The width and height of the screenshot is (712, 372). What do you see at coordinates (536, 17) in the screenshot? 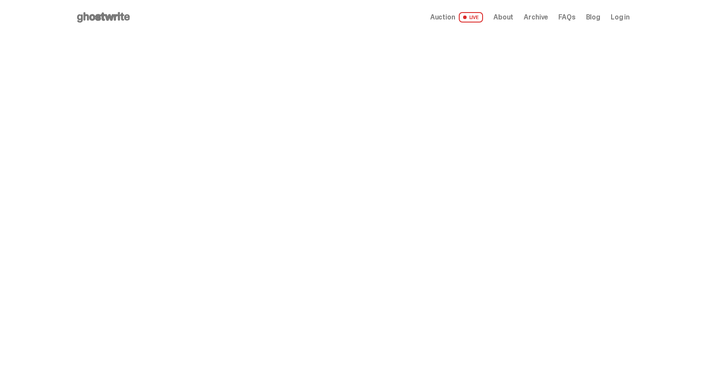
I see `span: Archive` at bounding box center [536, 17].